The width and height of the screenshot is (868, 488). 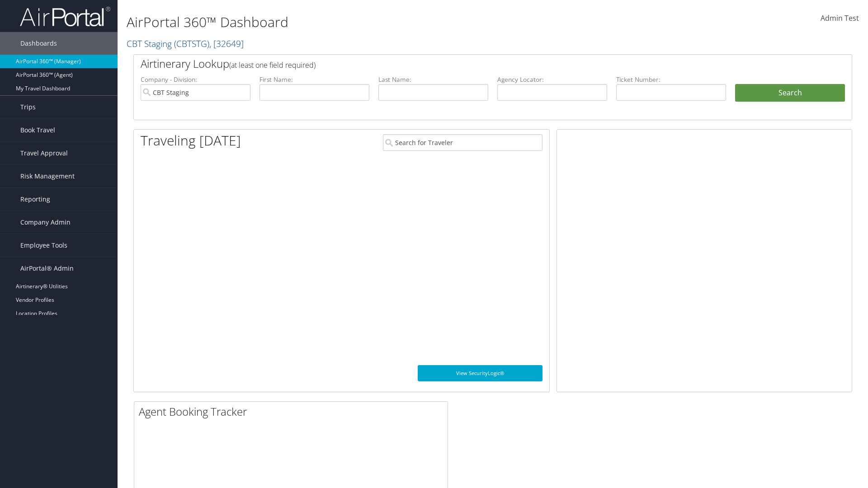 I want to click on h2: Agent Booking Tracker, so click(x=293, y=412).